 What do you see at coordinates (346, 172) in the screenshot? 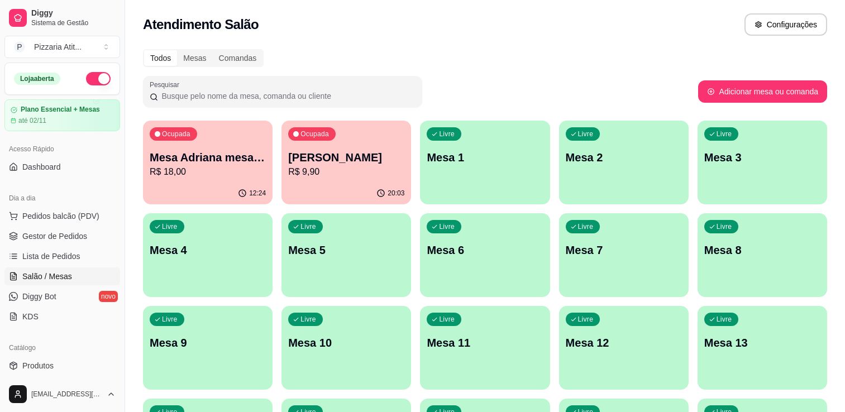
I see `p: R$ 9,90` at bounding box center [346, 172].